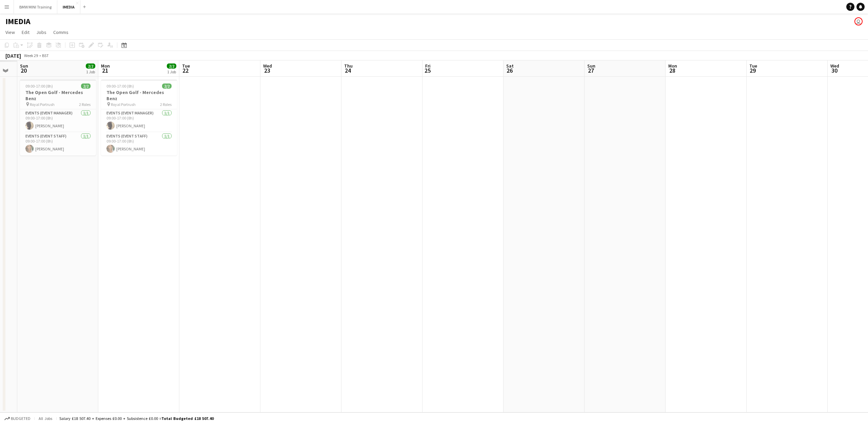  What do you see at coordinates (188, 418) in the screenshot?
I see `span: Total Budgeted £18 507.40` at bounding box center [188, 418].